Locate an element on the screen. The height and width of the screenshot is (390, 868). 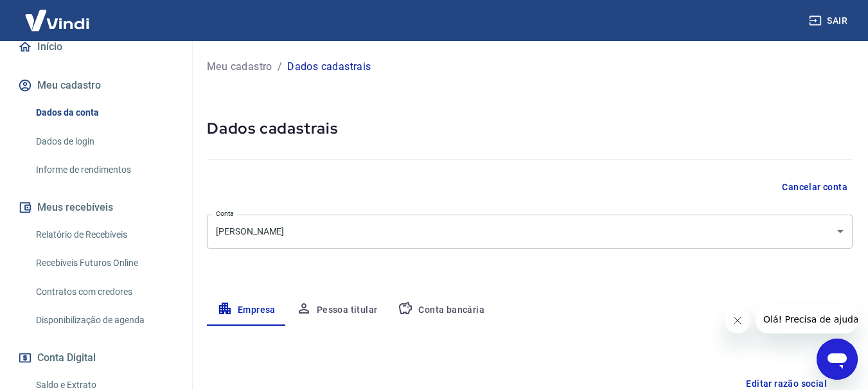
span: Olá! Precisa de ajuda? is located at coordinates (58, 14).